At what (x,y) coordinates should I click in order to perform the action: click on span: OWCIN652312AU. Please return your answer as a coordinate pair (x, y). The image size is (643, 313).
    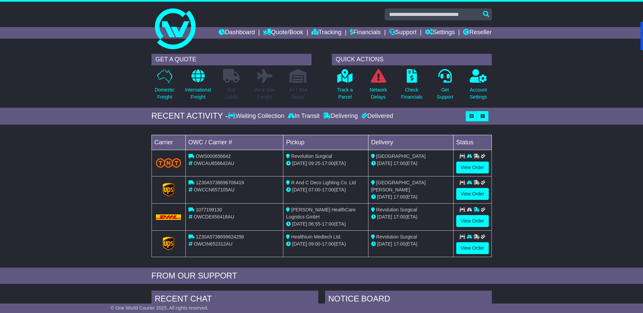
    Looking at the image, I should click on (213, 244).